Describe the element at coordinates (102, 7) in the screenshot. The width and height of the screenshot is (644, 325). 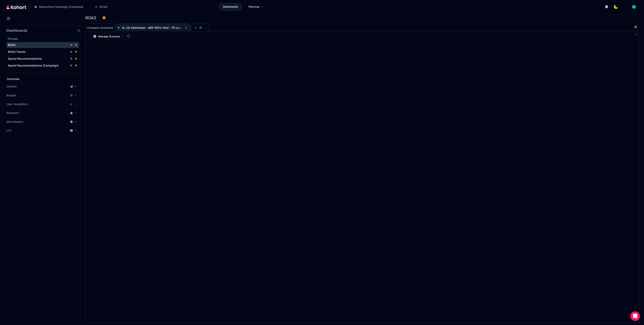
I see `button: ROAS` at that location.